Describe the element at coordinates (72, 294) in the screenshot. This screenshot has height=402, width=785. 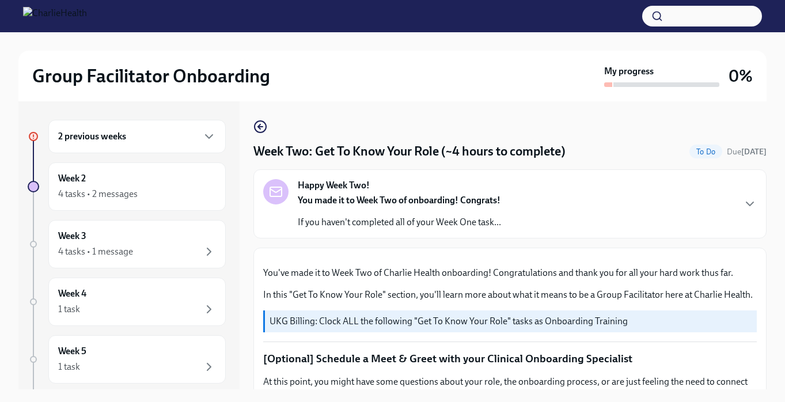
I see `h6: Week 4` at that location.